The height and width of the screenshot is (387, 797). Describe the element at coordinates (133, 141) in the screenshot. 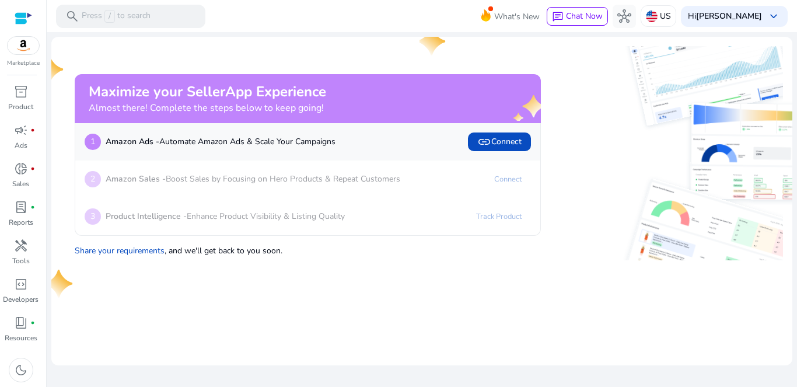

I see `b: Amazon Ads -` at that location.